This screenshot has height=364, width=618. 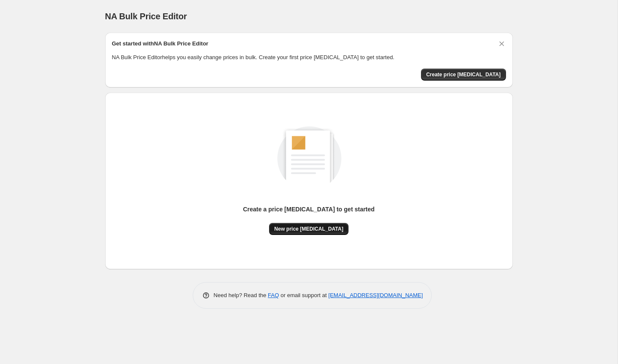 I want to click on h2: Get started with NA Bulk Price Editor, so click(x=160, y=43).